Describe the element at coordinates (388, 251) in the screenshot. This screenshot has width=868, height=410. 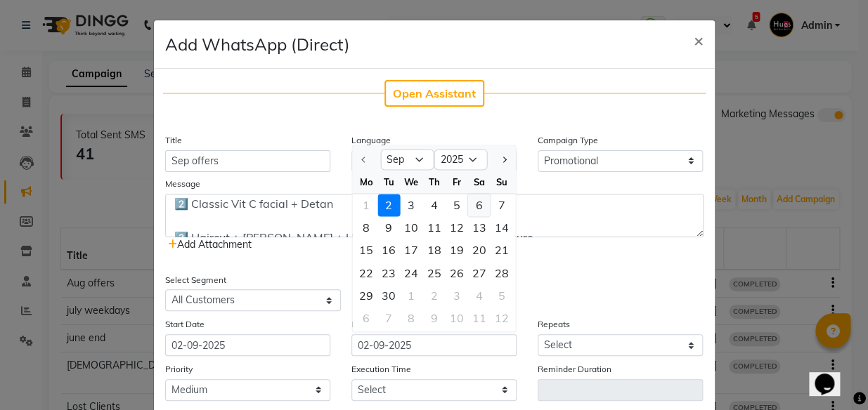
I see `div: 16` at that location.